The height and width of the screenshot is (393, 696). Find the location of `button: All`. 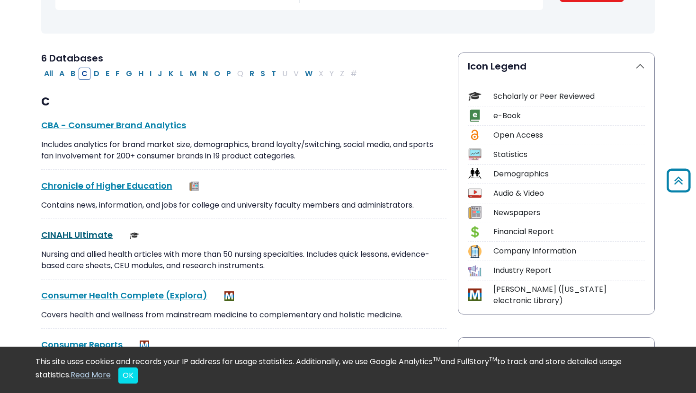

button: All is located at coordinates (48, 74).